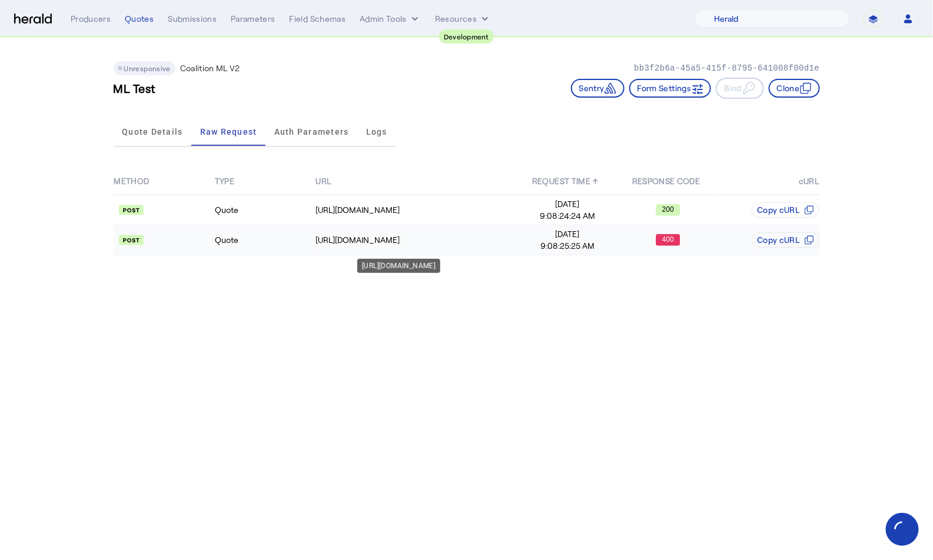 The width and height of the screenshot is (933, 560). Describe the element at coordinates (670, 88) in the screenshot. I see `button: Form Settings` at that location.